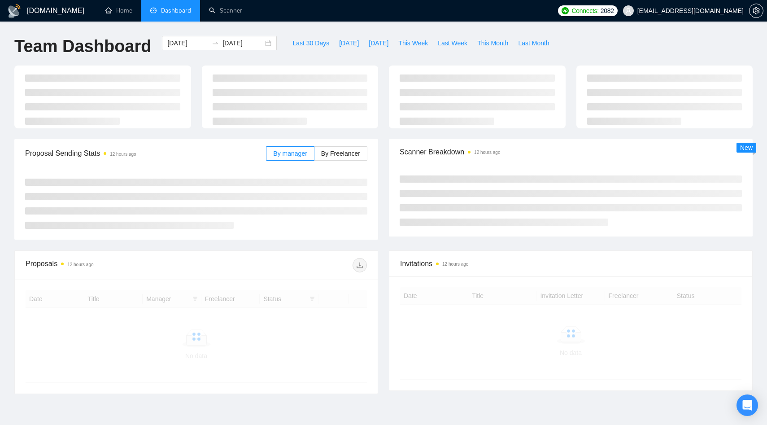 The width and height of the screenshot is (767, 425). Describe the element at coordinates (215, 43) in the screenshot. I see `span: swap-right` at that location.